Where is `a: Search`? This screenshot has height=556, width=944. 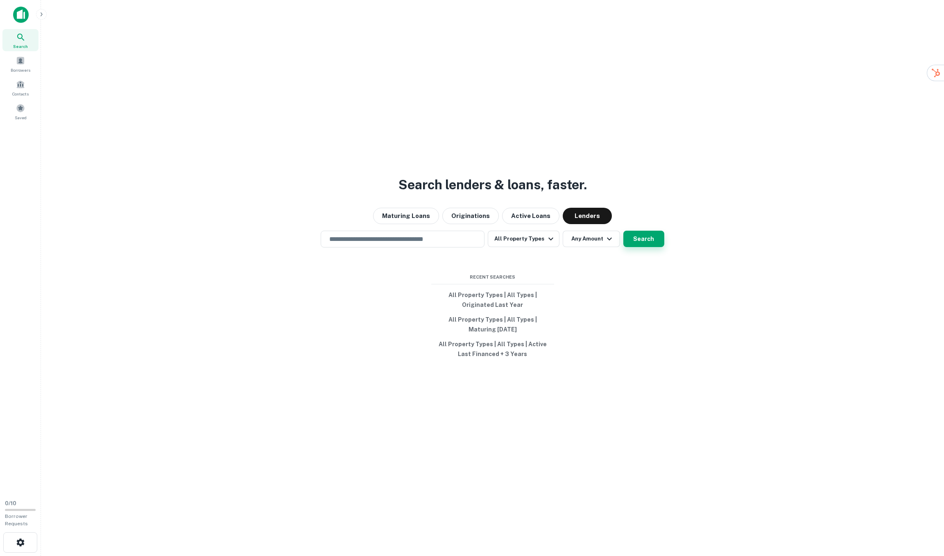
a: Search is located at coordinates (20, 40).